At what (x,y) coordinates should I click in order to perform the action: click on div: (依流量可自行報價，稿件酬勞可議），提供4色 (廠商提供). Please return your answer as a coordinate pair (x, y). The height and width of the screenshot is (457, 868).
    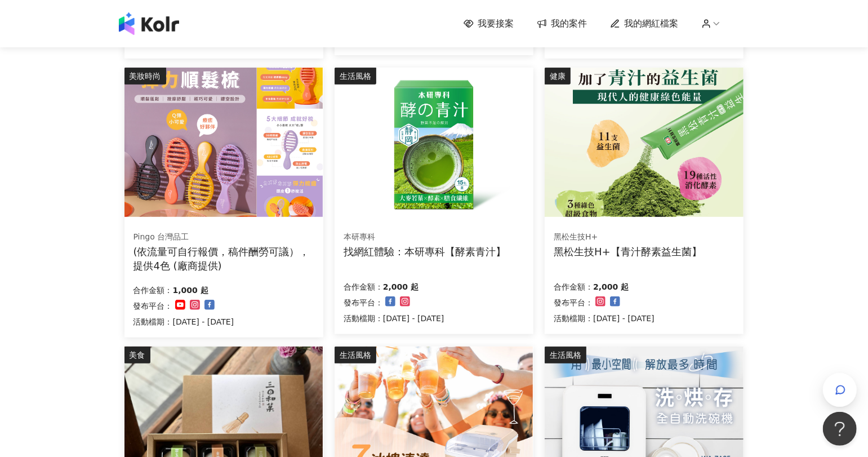
    Looking at the image, I should click on (223, 259).